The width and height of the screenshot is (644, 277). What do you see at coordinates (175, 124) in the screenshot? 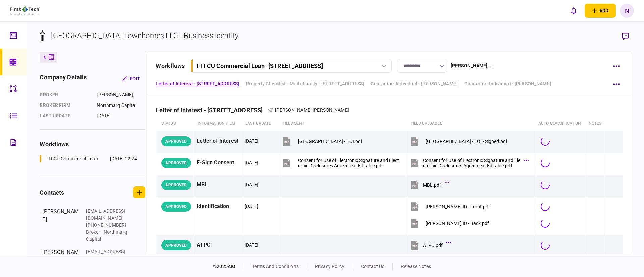
I see `th: status` at bounding box center [175, 124].